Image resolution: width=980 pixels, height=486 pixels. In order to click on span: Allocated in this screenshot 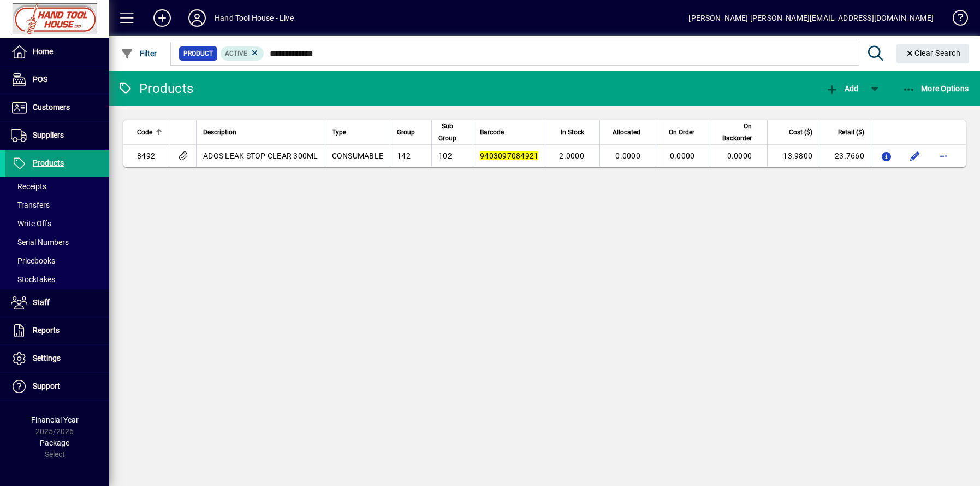, I will do `click(626, 132)`.